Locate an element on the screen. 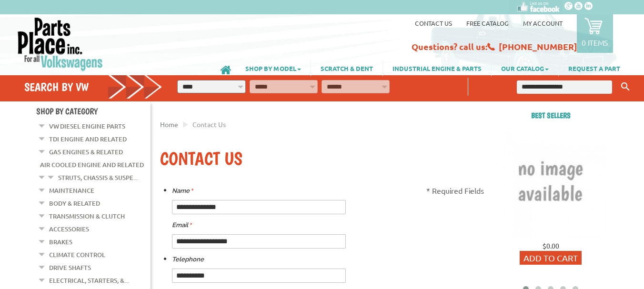 The width and height of the screenshot is (644, 289). a: Home is located at coordinates (169, 125).